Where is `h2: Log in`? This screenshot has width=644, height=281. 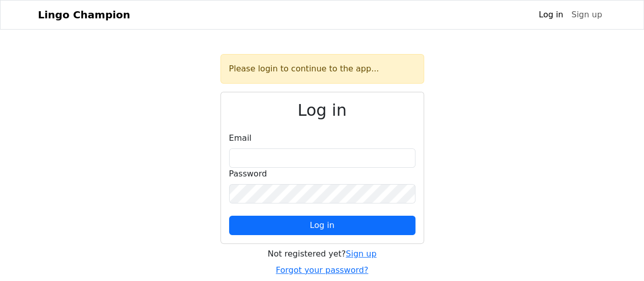
h2: Log in is located at coordinates (322, 110).